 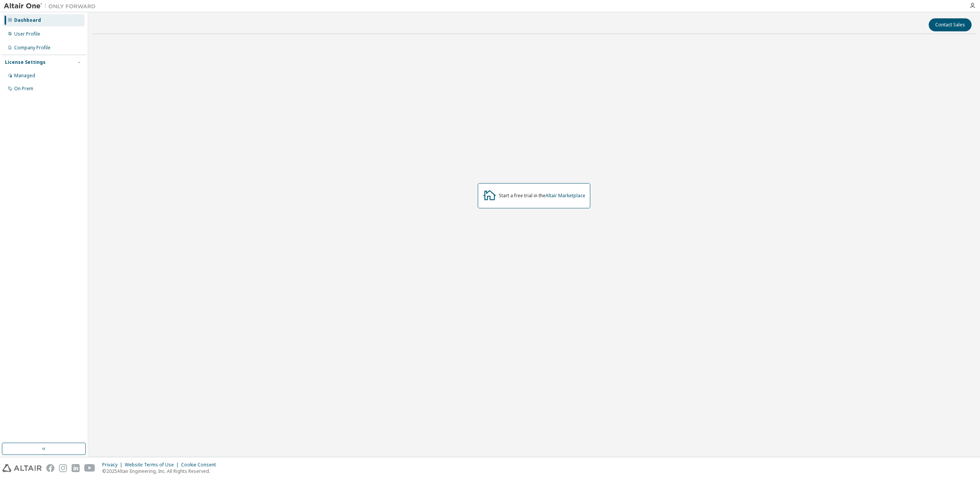 What do you see at coordinates (950, 25) in the screenshot?
I see `button: Contact Sales` at bounding box center [950, 25].